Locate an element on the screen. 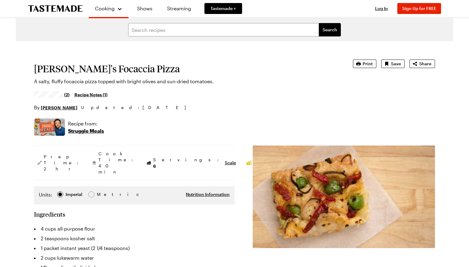  button: Sign Up for FREE is located at coordinates (419, 9).